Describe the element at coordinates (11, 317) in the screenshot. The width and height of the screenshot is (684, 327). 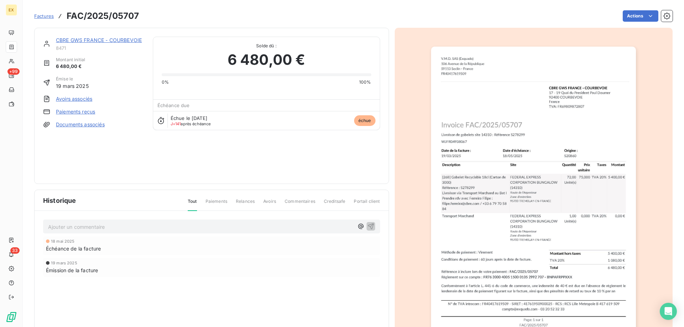
I see `img: Logo LeanPay` at that location.